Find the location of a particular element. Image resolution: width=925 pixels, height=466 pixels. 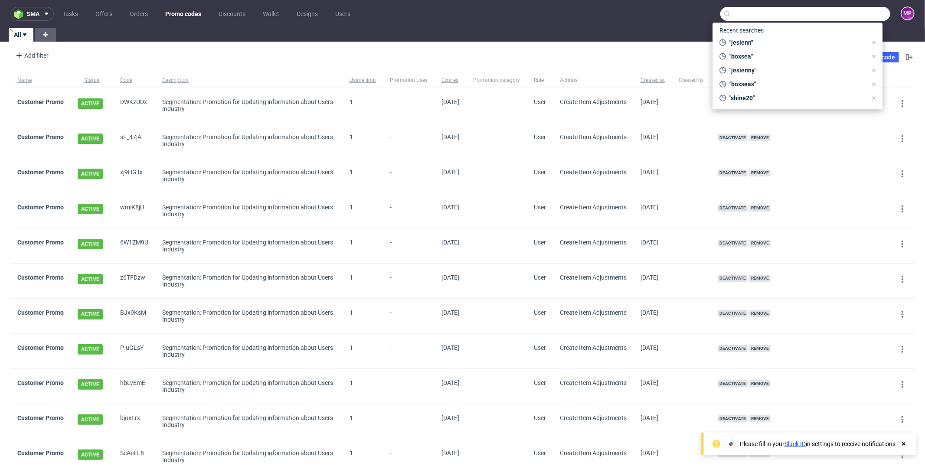

span: Created by is located at coordinates (691, 80).